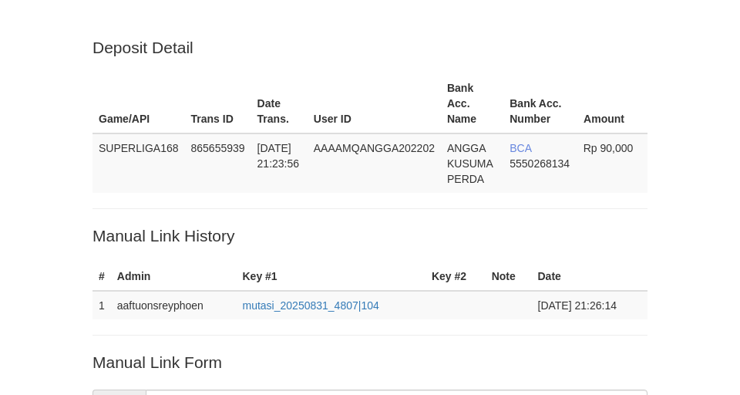  Describe the element at coordinates (472, 103) in the screenshot. I see `th: Bank Acc. Name` at that location.